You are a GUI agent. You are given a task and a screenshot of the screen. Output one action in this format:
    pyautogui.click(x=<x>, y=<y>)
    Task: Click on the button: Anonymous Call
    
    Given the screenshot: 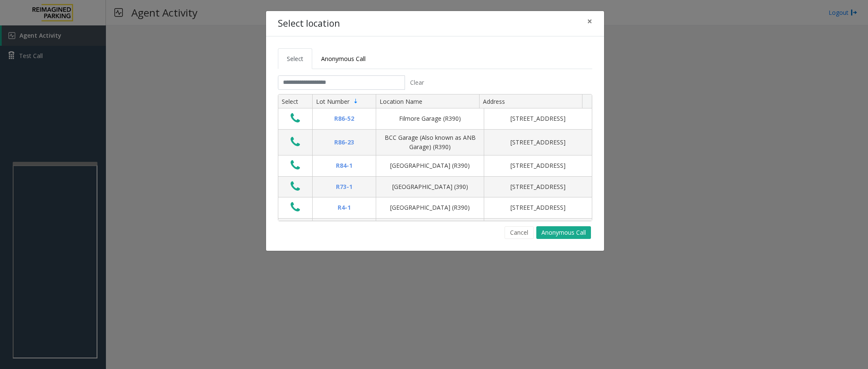 What is the action you would take?
    pyautogui.click(x=564, y=233)
    